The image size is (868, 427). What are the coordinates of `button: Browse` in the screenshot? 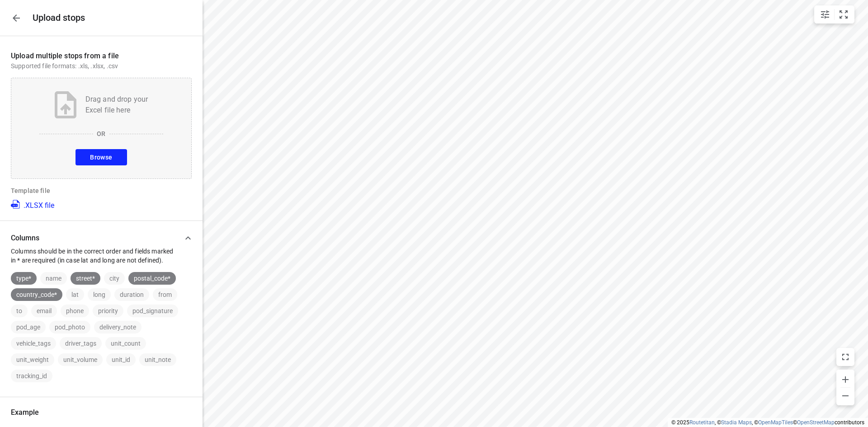 It's located at (101, 157).